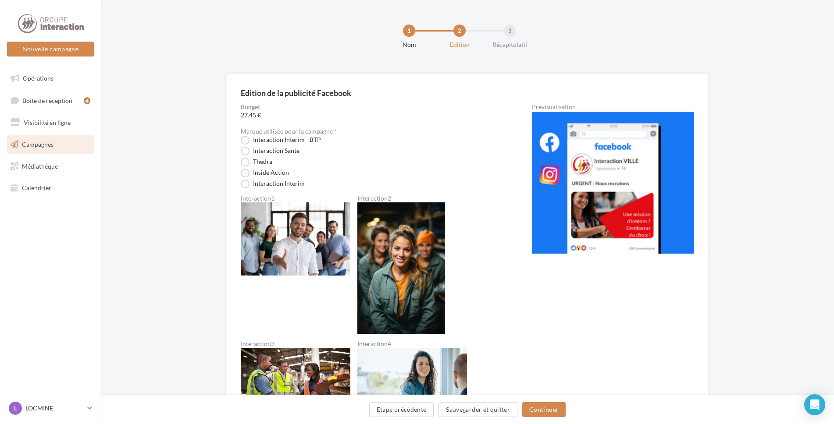  What do you see at coordinates (38, 78) in the screenshot?
I see `span: Opérations` at bounding box center [38, 78].